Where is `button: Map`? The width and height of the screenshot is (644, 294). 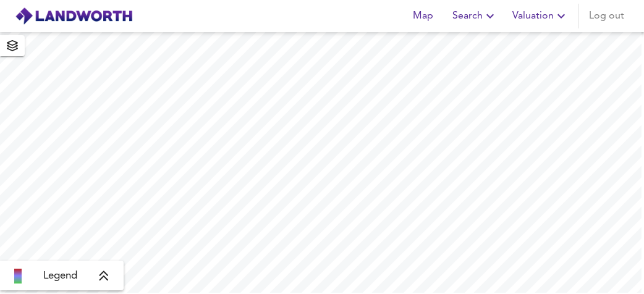
button: Map is located at coordinates (423, 16).